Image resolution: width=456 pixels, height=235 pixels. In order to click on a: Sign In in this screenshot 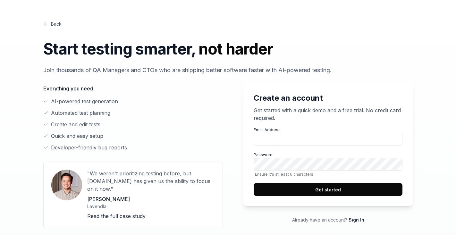, I will do `click(356, 220)`.